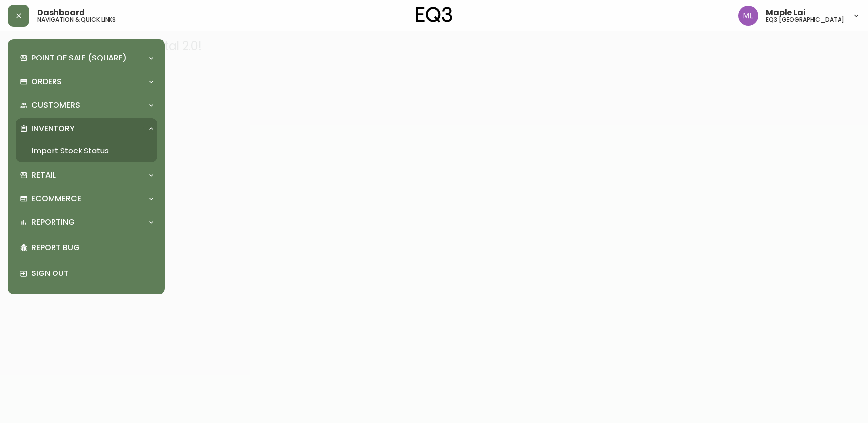 This screenshot has height=423, width=868. I want to click on div: Point of Sale (Square), so click(86, 58).